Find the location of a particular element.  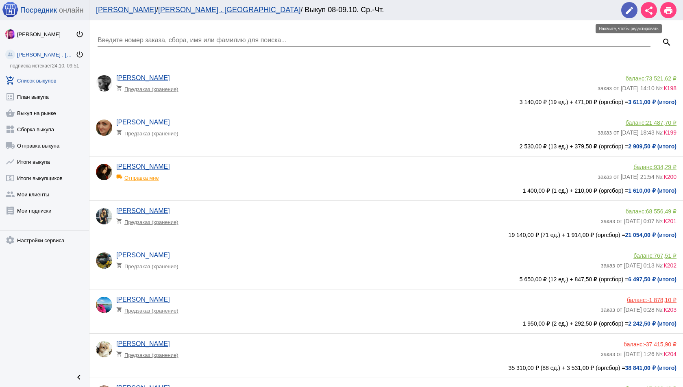

mat-icon: list_alt is located at coordinates (10, 97).